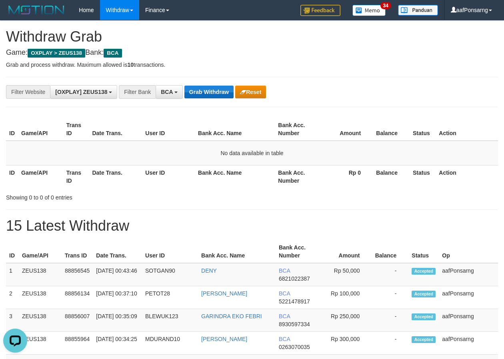 Image resolution: width=504 pixels, height=359 pixels. I want to click on td: Rp 50,000, so click(346, 275).